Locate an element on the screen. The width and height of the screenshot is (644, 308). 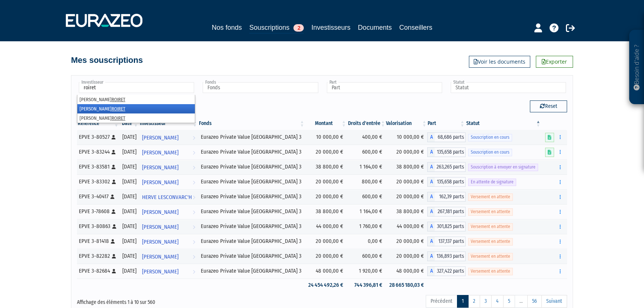
a: Documents is located at coordinates (375, 28).